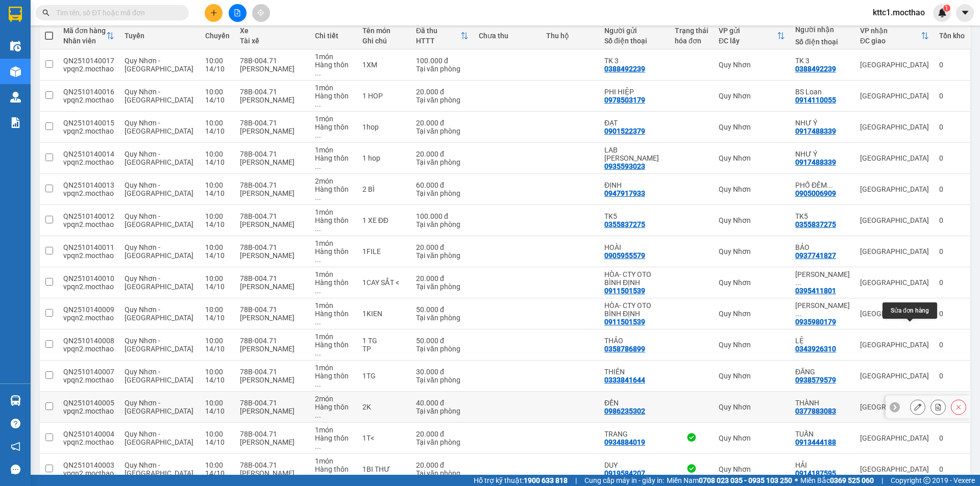 The height and width of the screenshot is (486, 980). What do you see at coordinates (15, 72) in the screenshot?
I see `img: warehouse-icon` at bounding box center [15, 72].